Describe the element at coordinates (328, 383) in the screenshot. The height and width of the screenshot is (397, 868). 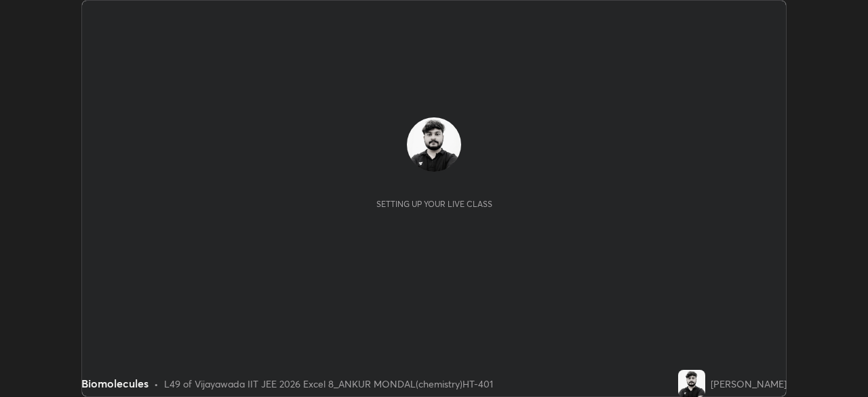
I see `div: L49 of Vijayawada IIT JEE 2026 Excel 8_ANKUR MONDAL(chemistry)HT-401` at that location.